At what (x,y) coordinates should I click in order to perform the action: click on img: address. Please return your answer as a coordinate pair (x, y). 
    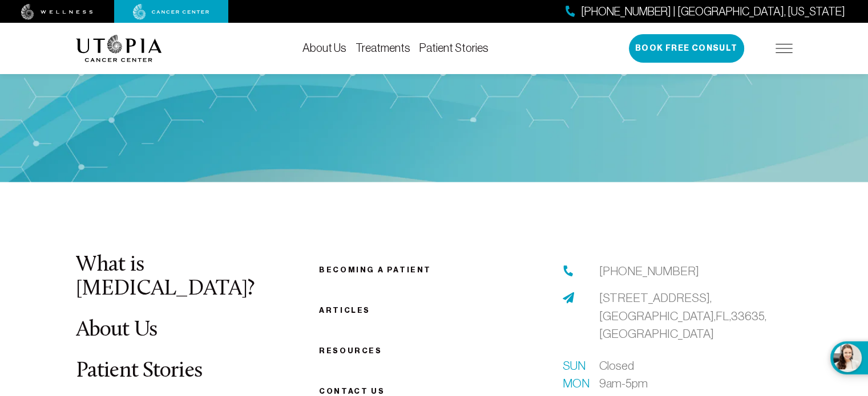
    Looking at the image, I should click on (568, 299).